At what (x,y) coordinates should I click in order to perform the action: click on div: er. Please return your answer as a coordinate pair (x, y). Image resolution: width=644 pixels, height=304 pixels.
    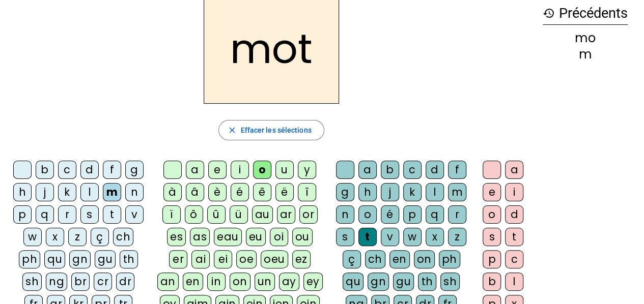
    Looking at the image, I should click on (178, 259).